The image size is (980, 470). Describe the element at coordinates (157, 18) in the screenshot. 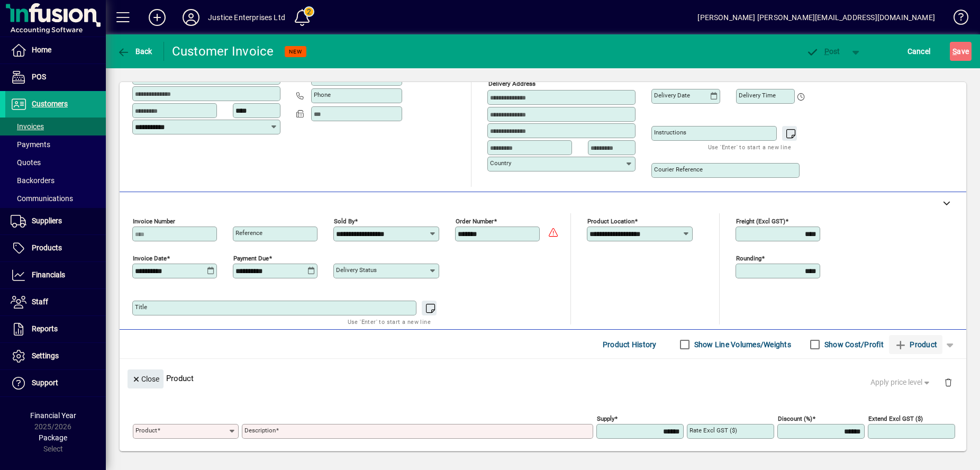

I see `button: Add` at that location.